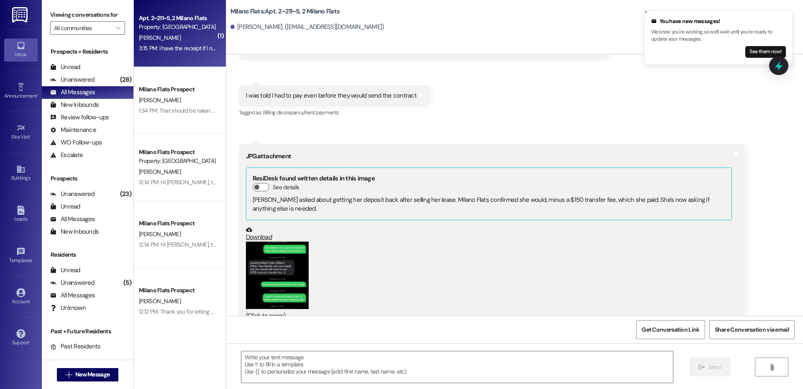 The image size is (803, 389). I want to click on div: Tagged as:, so click(334, 112).